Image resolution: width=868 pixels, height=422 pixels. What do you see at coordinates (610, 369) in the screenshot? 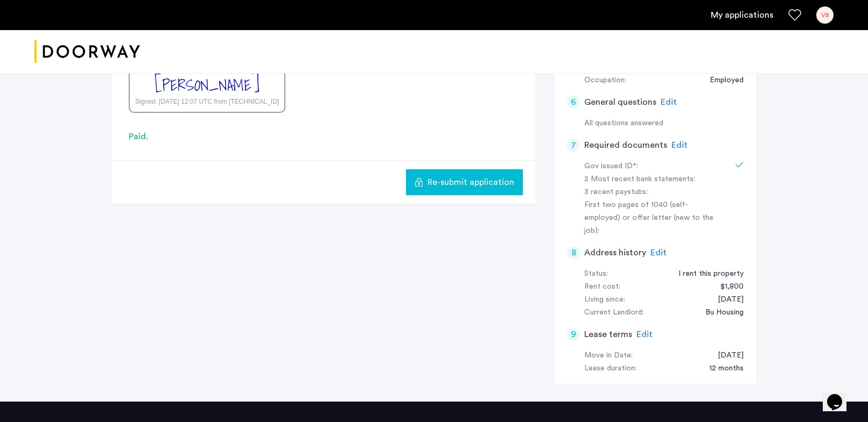
I see `div: Lease duration:` at bounding box center [610, 369].